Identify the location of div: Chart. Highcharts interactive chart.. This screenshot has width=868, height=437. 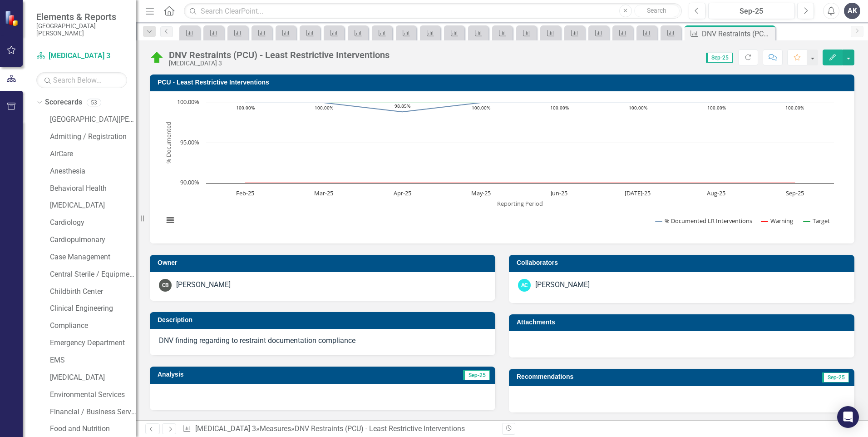
(502, 166).